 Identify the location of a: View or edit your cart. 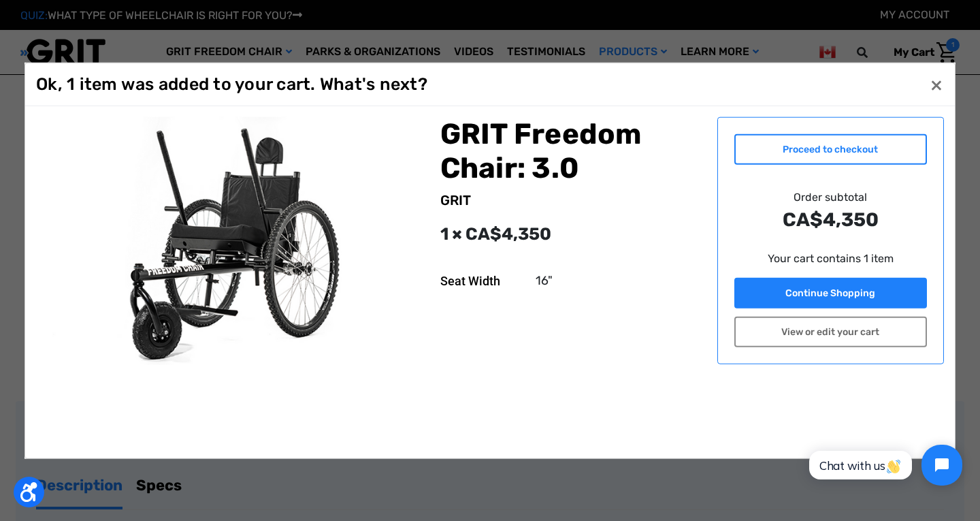
(831, 331).